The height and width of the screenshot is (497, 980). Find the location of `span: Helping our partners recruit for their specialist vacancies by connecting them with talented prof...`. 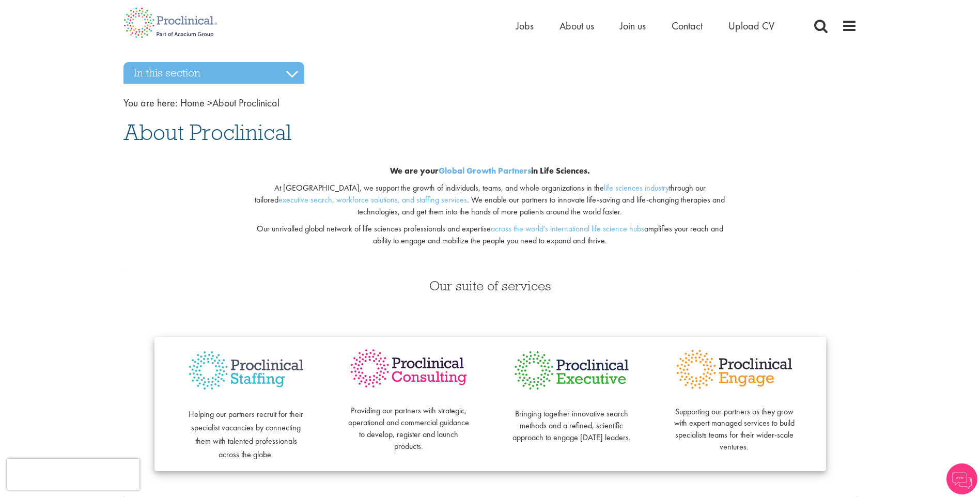

span: Helping our partners recruit for their specialist vacancies by connecting them with talented prof... is located at coordinates (246, 434).